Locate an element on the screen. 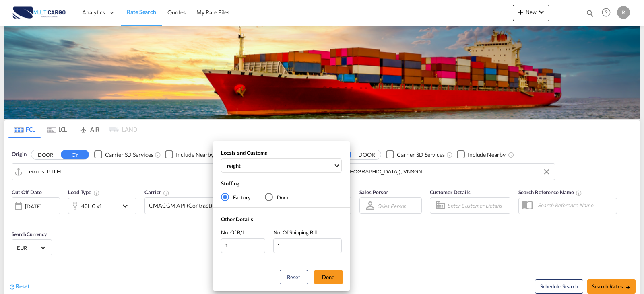 This screenshot has height=294, width=644. md-select: Select Locals and Customs: Freight is located at coordinates (281, 166).